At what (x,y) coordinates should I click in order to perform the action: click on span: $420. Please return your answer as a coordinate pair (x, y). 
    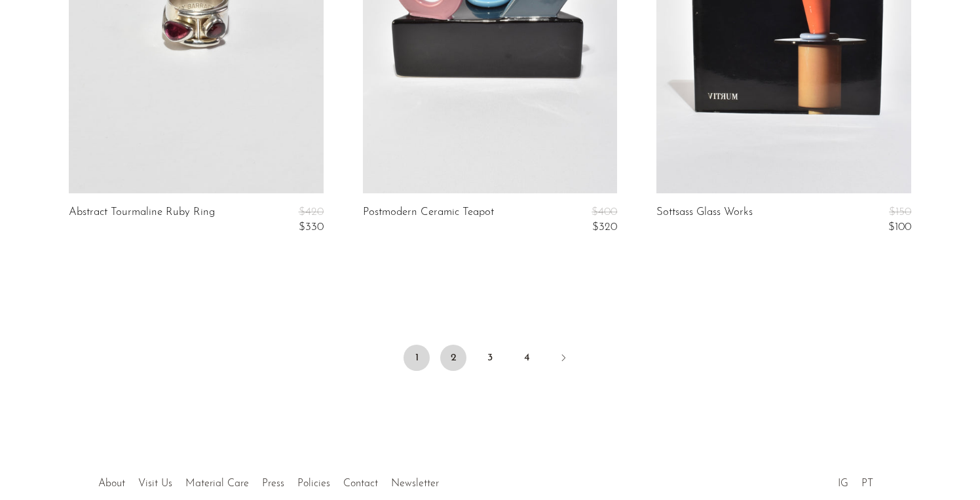
    Looking at the image, I should click on (311, 211).